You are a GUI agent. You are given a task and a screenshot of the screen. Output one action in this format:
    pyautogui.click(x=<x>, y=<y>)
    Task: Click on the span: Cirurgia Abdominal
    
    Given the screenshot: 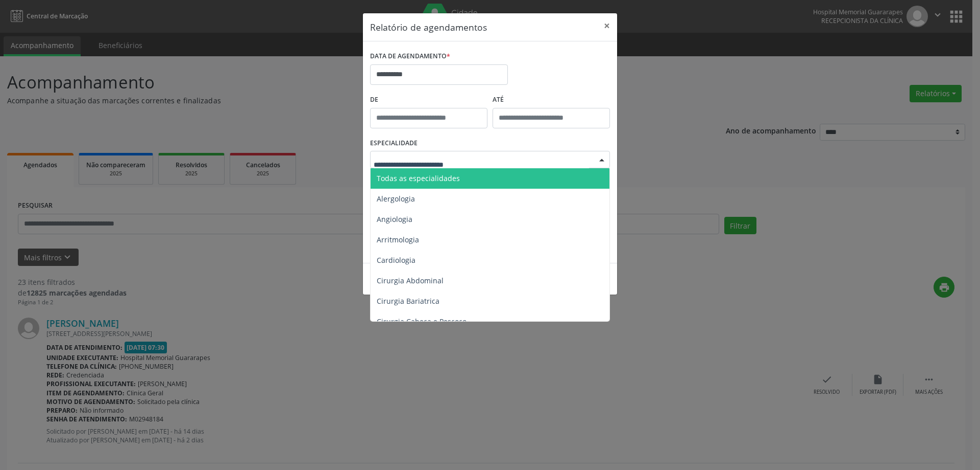 What is the action you would take?
    pyautogui.click(x=410, y=280)
    